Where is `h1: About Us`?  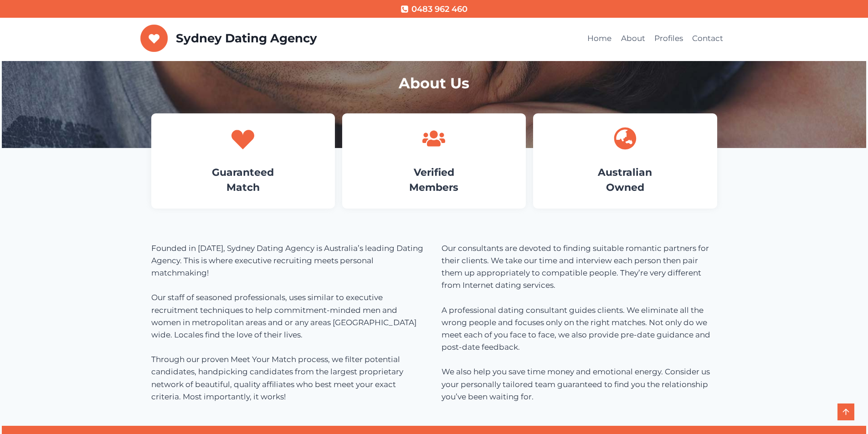
h1: About Us is located at coordinates (434, 84).